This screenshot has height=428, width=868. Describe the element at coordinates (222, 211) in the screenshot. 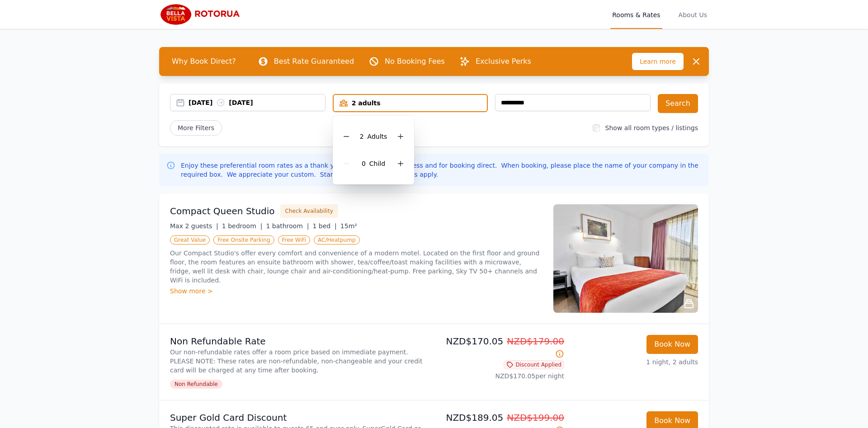

I see `h3: Compact Queen Studio` at that location.